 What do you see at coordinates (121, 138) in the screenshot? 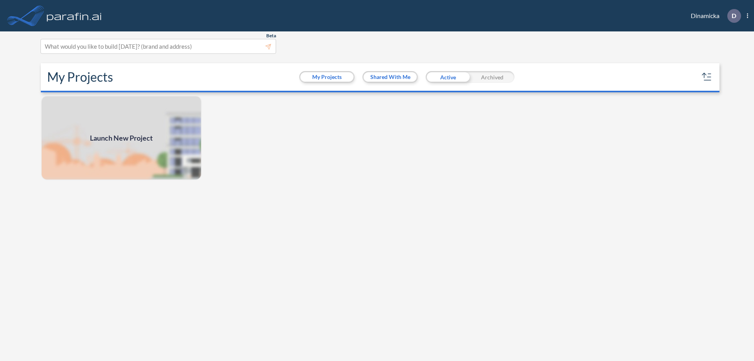
I see `img: add` at bounding box center [121, 138].